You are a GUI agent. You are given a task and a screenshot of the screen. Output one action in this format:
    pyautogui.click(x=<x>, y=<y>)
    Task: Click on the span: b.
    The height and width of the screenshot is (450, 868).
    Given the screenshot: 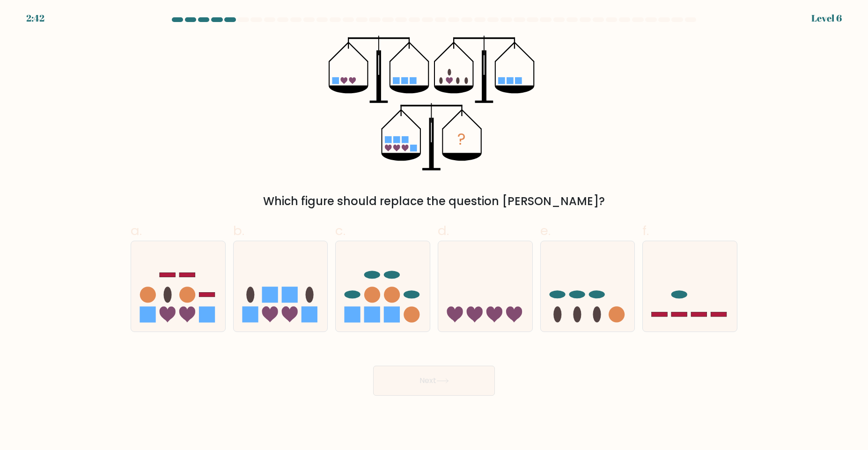 What is the action you would take?
    pyautogui.click(x=239, y=231)
    